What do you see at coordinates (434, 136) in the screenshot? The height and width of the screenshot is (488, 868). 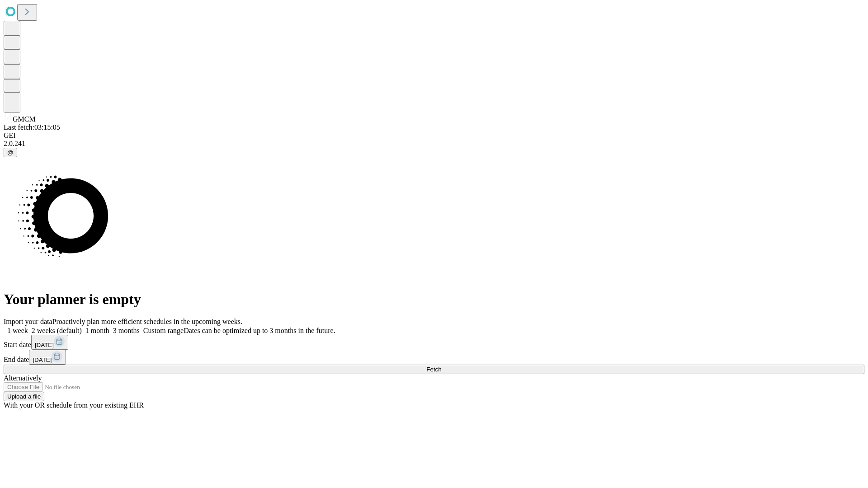 I see `div: GEI` at bounding box center [434, 136].